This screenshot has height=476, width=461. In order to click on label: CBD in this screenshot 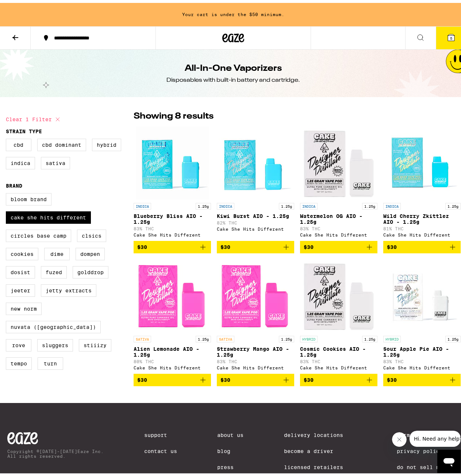, I will do `click(19, 142)`.